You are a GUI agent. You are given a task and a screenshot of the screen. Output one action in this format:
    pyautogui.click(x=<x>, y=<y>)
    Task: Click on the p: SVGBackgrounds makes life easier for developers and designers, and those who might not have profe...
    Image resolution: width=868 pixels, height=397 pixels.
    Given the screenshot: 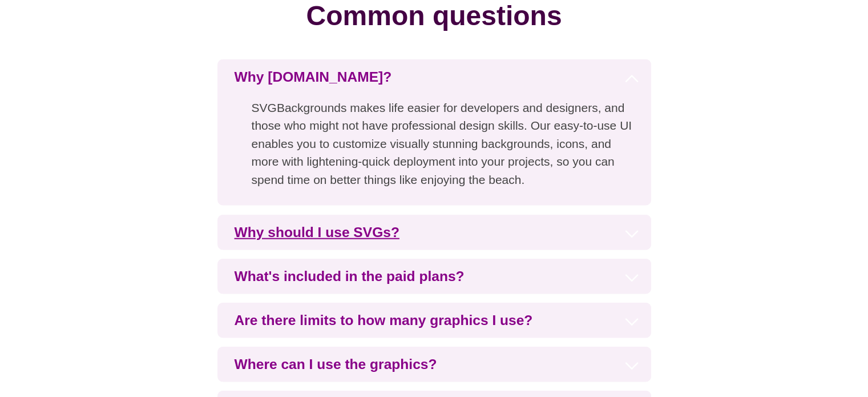 What is the action you would take?
    pyautogui.click(x=434, y=150)
    